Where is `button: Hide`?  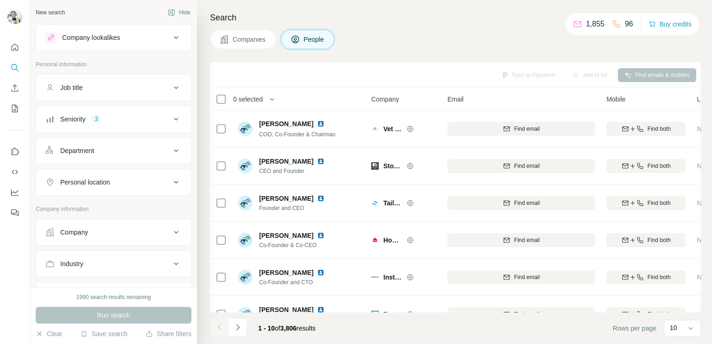
button: Hide is located at coordinates (179, 13).